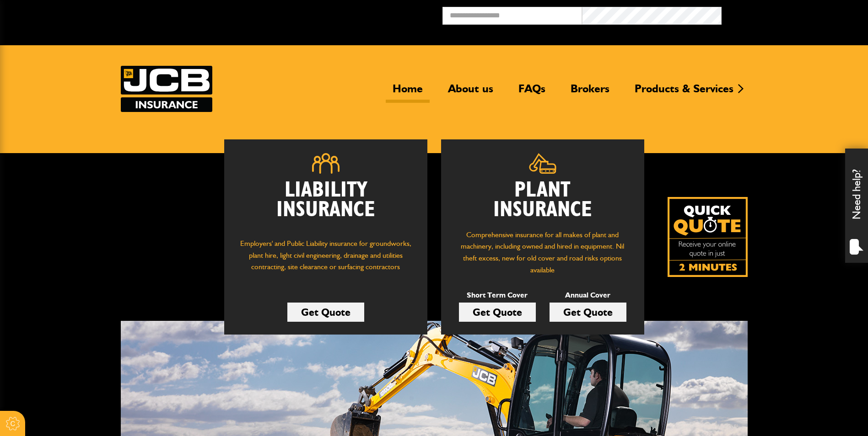  What do you see at coordinates (590, 92) in the screenshot?
I see `a: Brokers` at bounding box center [590, 92].